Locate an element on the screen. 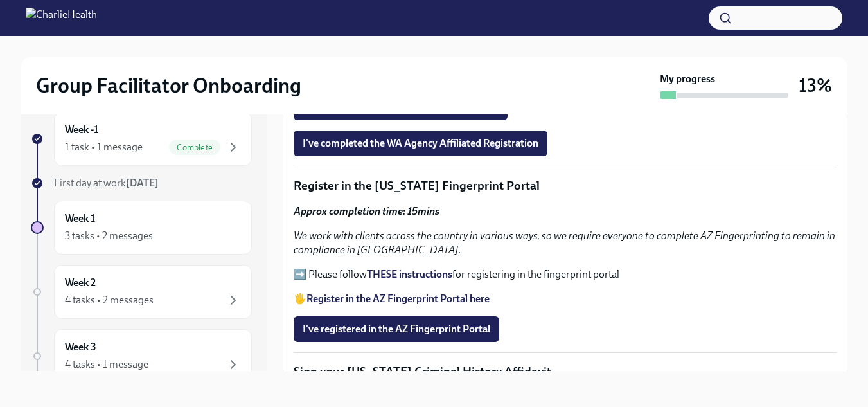  strong: Approx completion time: 15mins is located at coordinates (367, 211).